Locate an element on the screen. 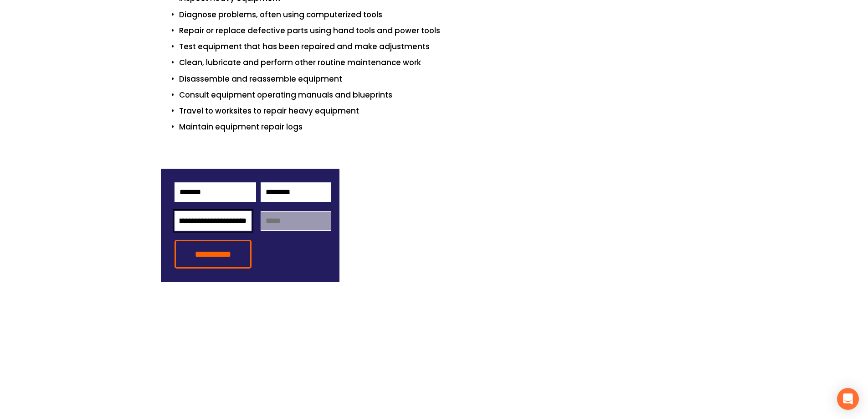 The width and height of the screenshot is (868, 419). p: Repair or replace defective parts using hand tools and power tools is located at coordinates (443, 31).